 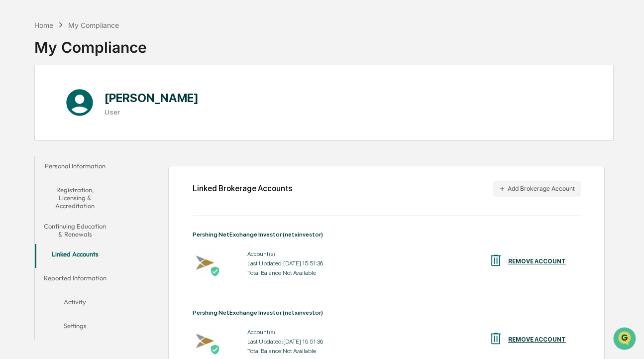 What do you see at coordinates (42, 131) in the screenshot?
I see `span: Preclearance` at bounding box center [42, 131].